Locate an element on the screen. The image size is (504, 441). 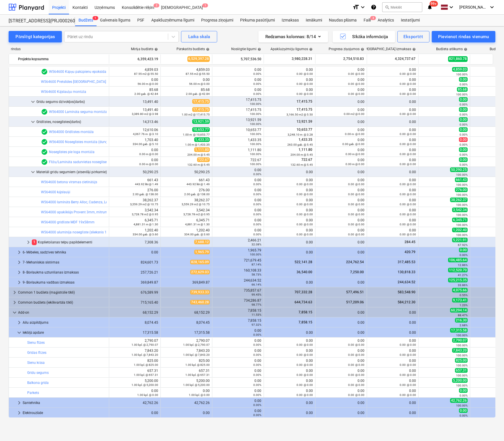
button: Sīkāka informācija is located at coordinates (364, 36).